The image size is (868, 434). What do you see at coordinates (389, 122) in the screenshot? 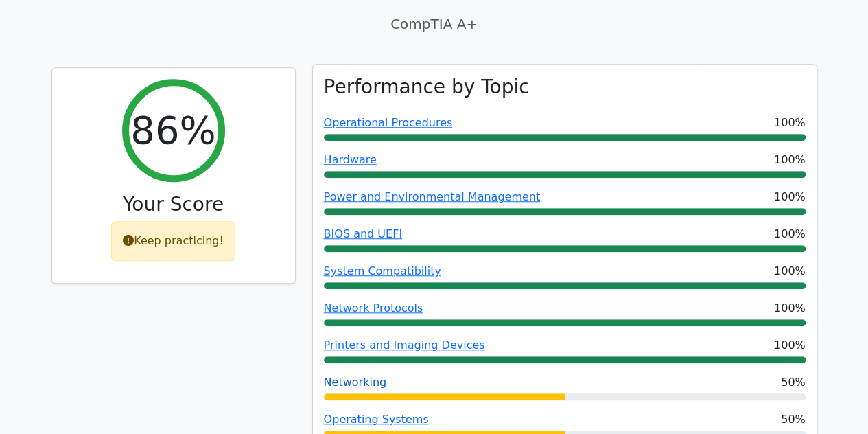
I see `a: Operational Procedures` at bounding box center [389, 122].